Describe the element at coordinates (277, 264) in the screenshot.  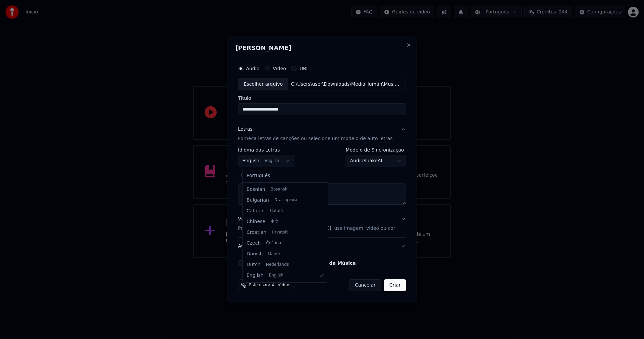
I see `span: Nederlands` at that location.